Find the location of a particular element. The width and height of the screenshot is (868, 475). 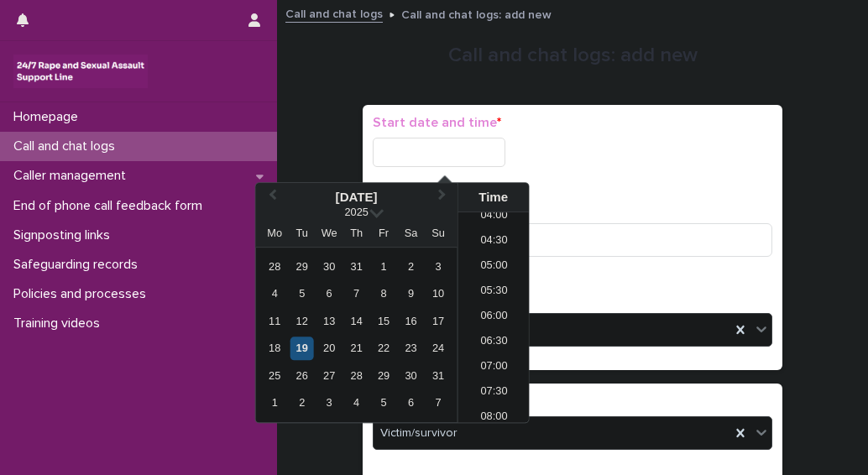

div: Choose Wednesday, 6 August 2025 is located at coordinates (329, 294).